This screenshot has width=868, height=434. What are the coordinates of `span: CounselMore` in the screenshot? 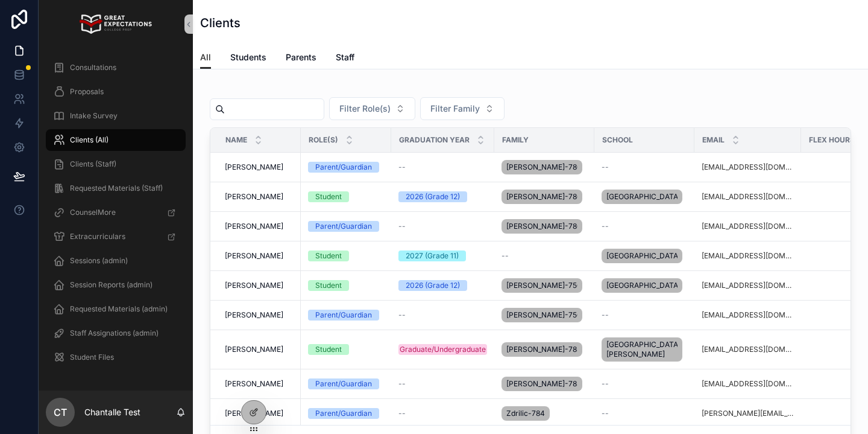 It's located at (93, 213).